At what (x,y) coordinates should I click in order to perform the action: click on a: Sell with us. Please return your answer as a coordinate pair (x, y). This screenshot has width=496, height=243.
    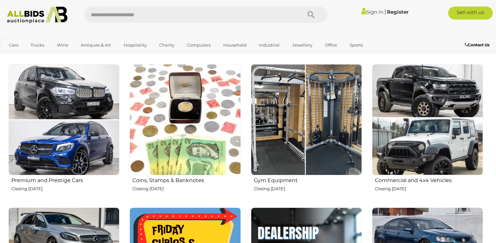
    Looking at the image, I should click on (470, 13).